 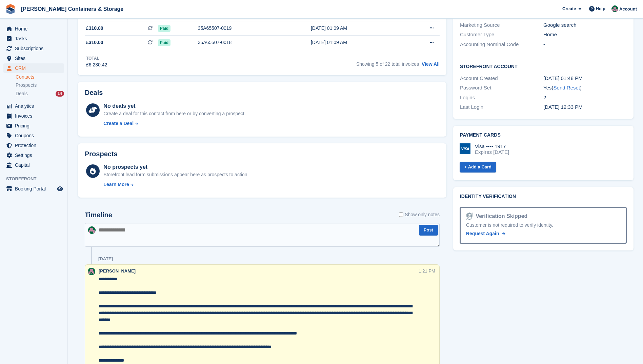 What do you see at coordinates (35, 106) in the screenshot?
I see `span: Analytics` at bounding box center [35, 106].